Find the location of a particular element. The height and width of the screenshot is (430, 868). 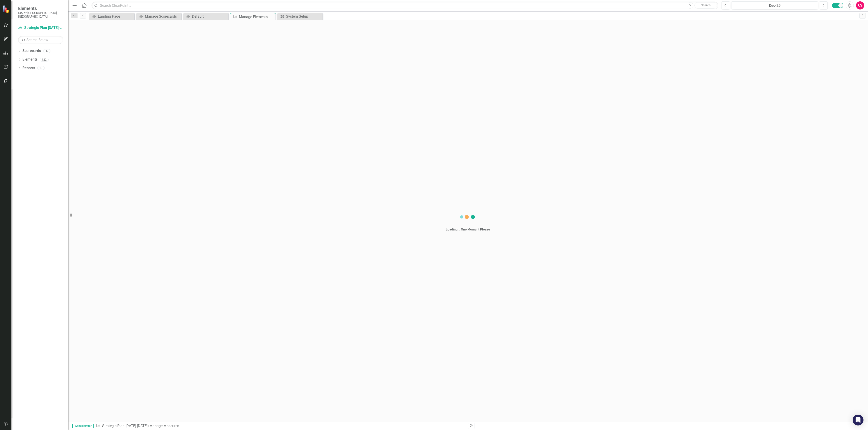

input: Search Below... is located at coordinates (41, 40).